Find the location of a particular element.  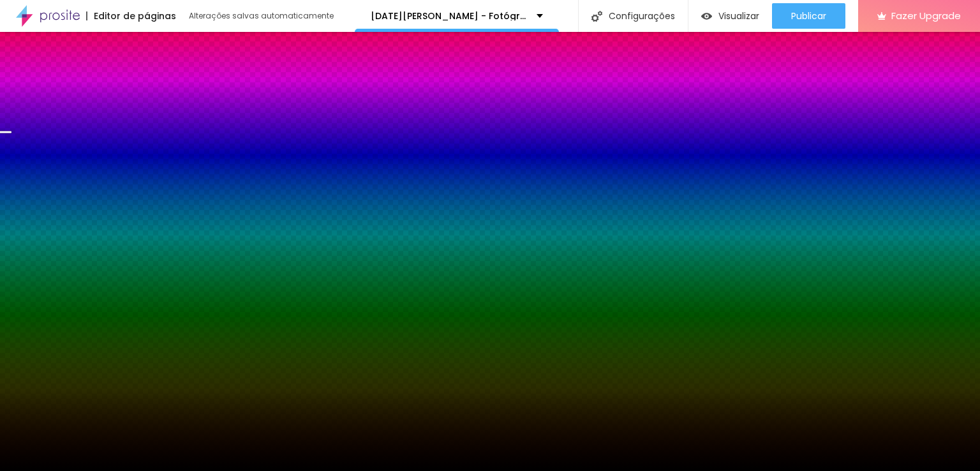

span: Fazer Upgrade is located at coordinates (925, 16).